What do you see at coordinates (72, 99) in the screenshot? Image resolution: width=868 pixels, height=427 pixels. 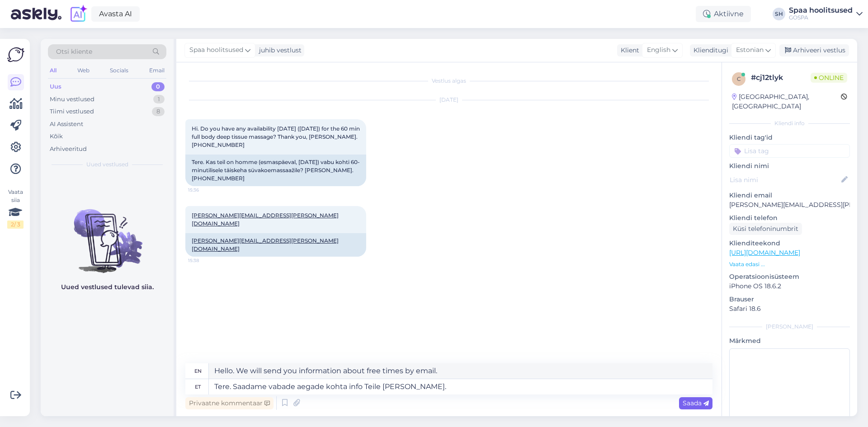 I see `div: Minu vestlused` at bounding box center [72, 99].